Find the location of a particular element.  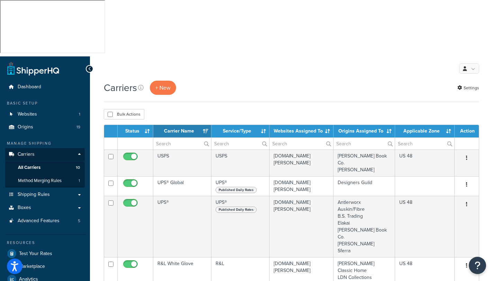

button: + New is located at coordinates (163, 87).